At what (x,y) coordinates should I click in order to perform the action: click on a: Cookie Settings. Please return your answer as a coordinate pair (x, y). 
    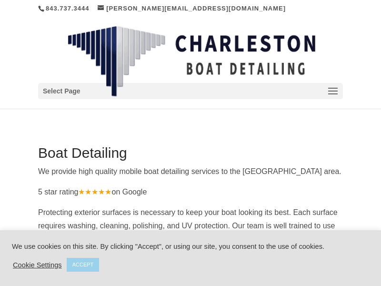
    Looking at the image, I should click on (37, 265).